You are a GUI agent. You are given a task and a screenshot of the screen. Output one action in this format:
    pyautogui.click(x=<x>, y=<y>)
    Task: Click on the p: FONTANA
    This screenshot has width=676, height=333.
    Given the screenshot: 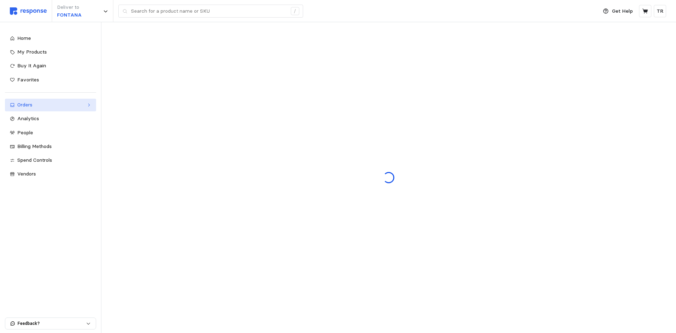 What is the action you would take?
    pyautogui.click(x=69, y=15)
    